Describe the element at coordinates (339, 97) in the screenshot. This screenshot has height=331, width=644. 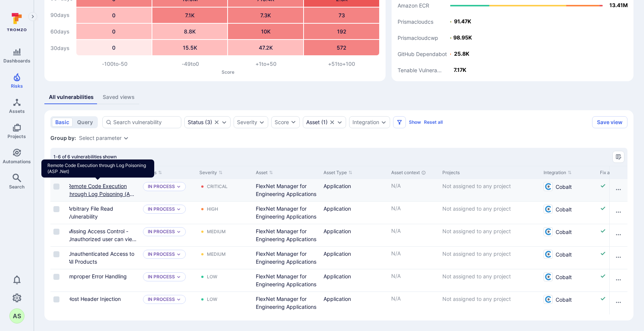
I see `div: assets tabs` at that location.